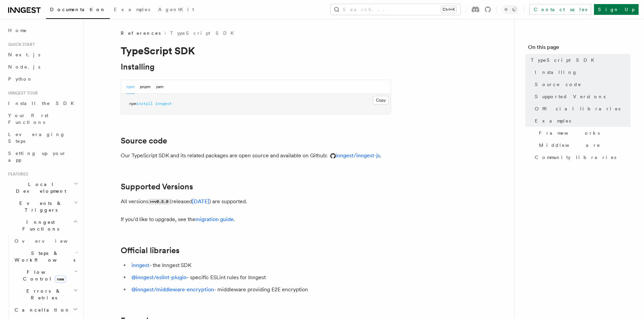  What do you see at coordinates (42, 188) in the screenshot?
I see `button: Local Development` at bounding box center [42, 188].